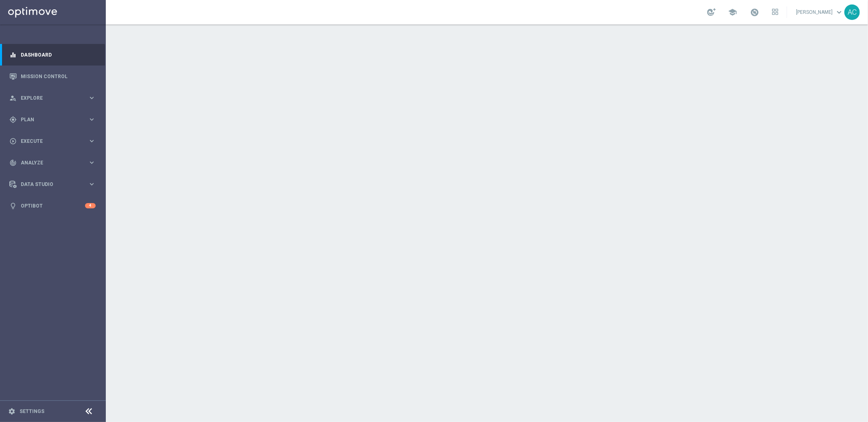  Describe the element at coordinates (52, 205) in the screenshot. I see `div: Optibot` at that location.